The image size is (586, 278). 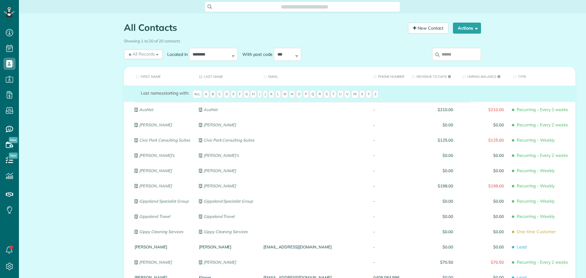 I want to click on em: Gippsland Specialist Group, so click(x=164, y=201).